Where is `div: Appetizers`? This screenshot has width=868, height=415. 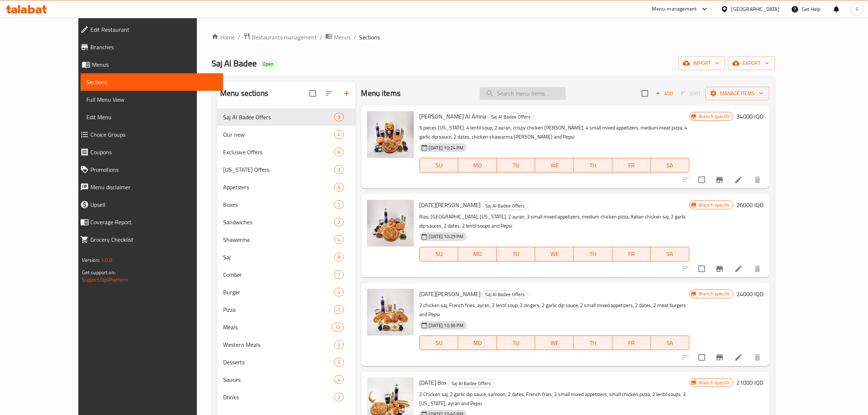
div: Appetizers is located at coordinates (278, 187).